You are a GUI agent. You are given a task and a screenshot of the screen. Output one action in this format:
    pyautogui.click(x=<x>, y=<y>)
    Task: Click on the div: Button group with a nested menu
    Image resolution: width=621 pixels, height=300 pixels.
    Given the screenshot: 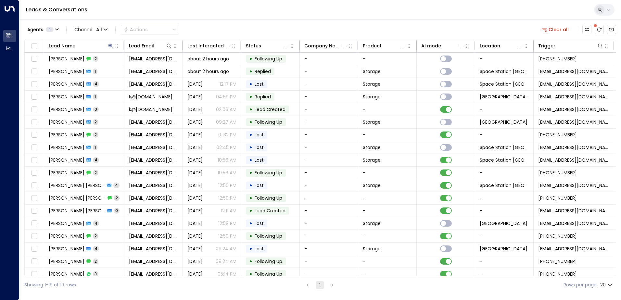 What is the action you would take?
    pyautogui.click(x=150, y=30)
    